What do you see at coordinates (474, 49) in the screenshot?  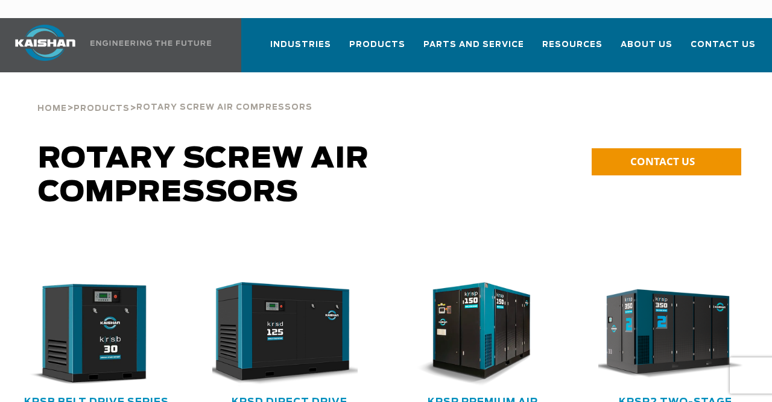 I see `a: Parts and Service` at bounding box center [474, 49].